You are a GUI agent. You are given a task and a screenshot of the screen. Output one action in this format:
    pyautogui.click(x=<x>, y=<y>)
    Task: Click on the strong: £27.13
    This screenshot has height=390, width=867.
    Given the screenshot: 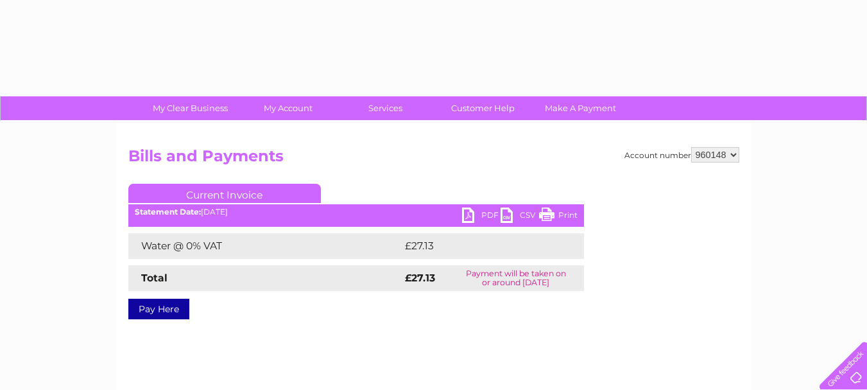 What is the action you would take?
    pyautogui.click(x=420, y=277)
    